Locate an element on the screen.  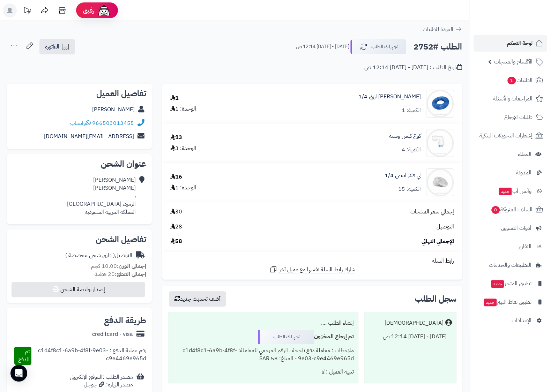
h2: تفاصيل العميل is located at coordinates (79, 94).